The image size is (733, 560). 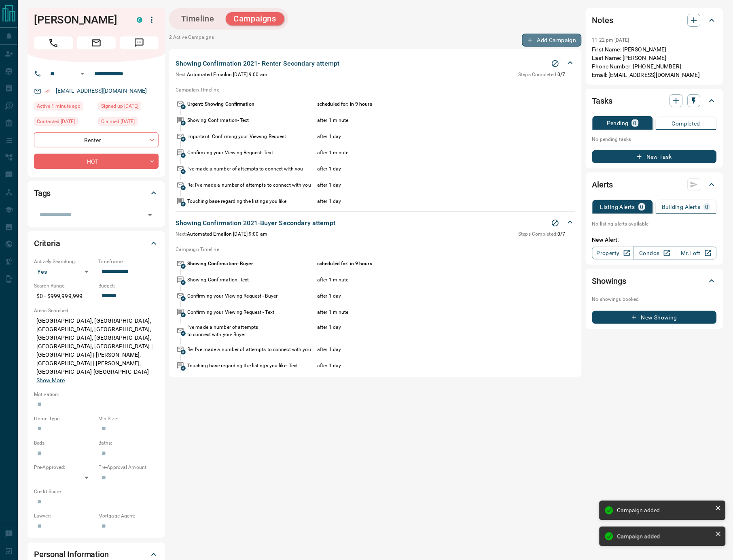 I want to click on p: Budget:, so click(x=128, y=286).